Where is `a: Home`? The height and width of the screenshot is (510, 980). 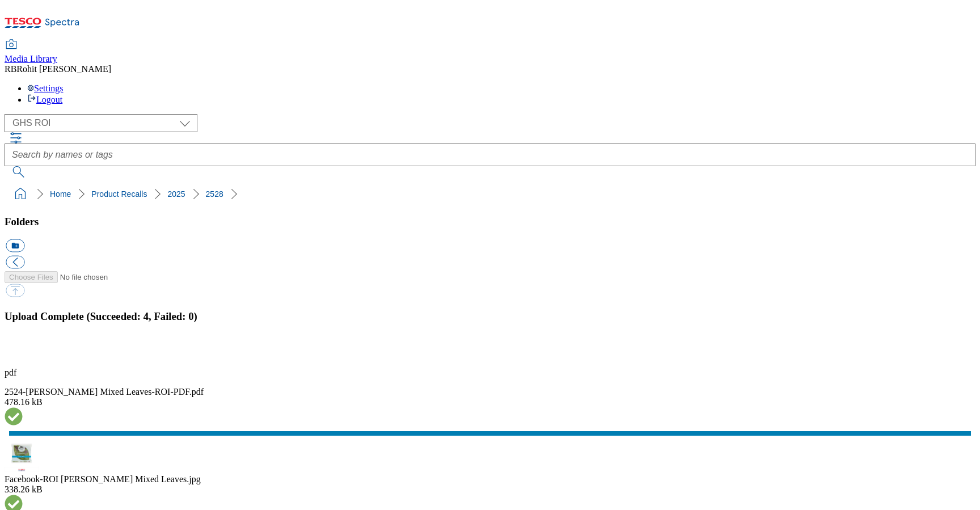
a: Home is located at coordinates (60, 194).